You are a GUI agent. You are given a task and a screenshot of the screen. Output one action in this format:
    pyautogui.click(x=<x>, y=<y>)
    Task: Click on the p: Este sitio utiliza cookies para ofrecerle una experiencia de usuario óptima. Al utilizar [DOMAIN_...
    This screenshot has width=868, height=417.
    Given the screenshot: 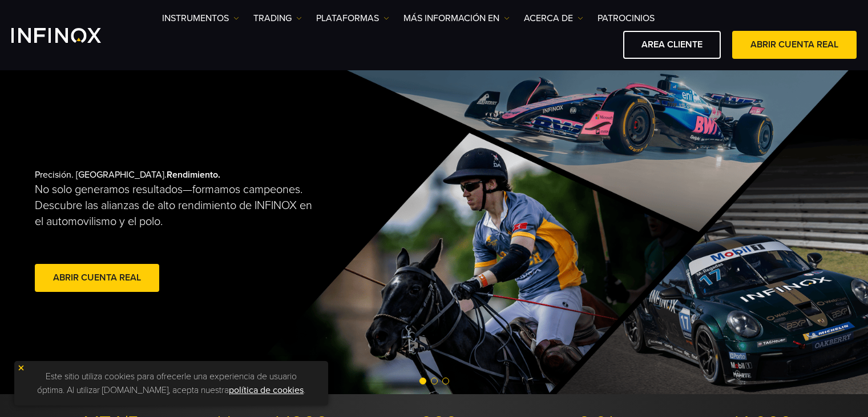 What is the action you would take?
    pyautogui.click(x=171, y=383)
    